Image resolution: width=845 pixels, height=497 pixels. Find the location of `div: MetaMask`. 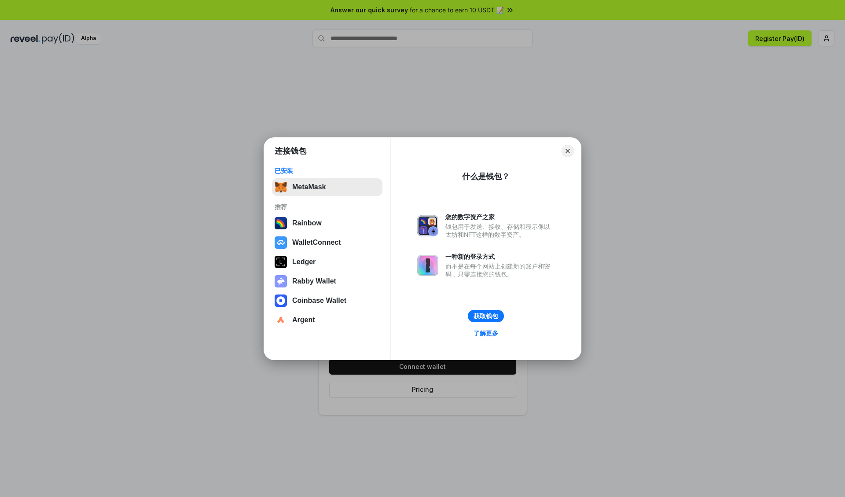

div: MetaMask is located at coordinates (309, 187).